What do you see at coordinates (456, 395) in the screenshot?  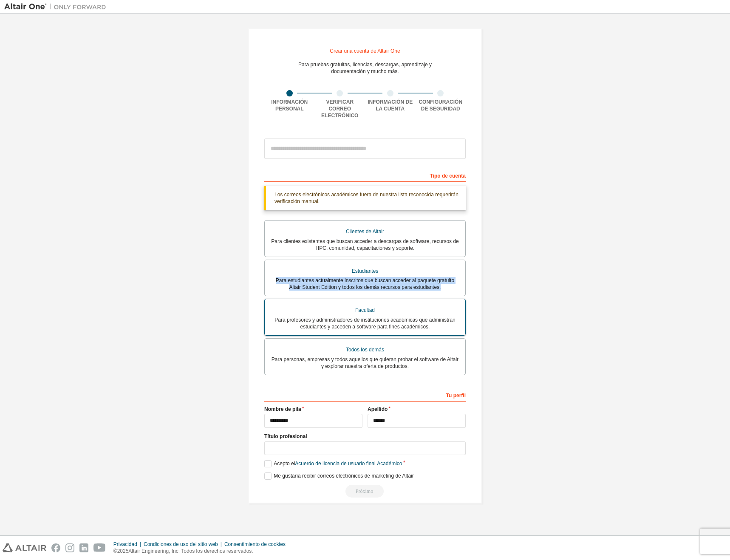 I see `font: Tu perfil` at bounding box center [456, 395].